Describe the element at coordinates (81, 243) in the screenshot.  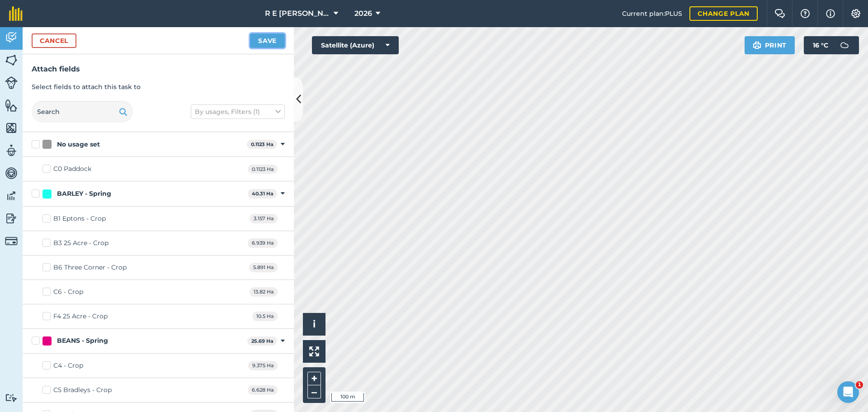
I see `div: B3 25 Acre - Crop` at that location.